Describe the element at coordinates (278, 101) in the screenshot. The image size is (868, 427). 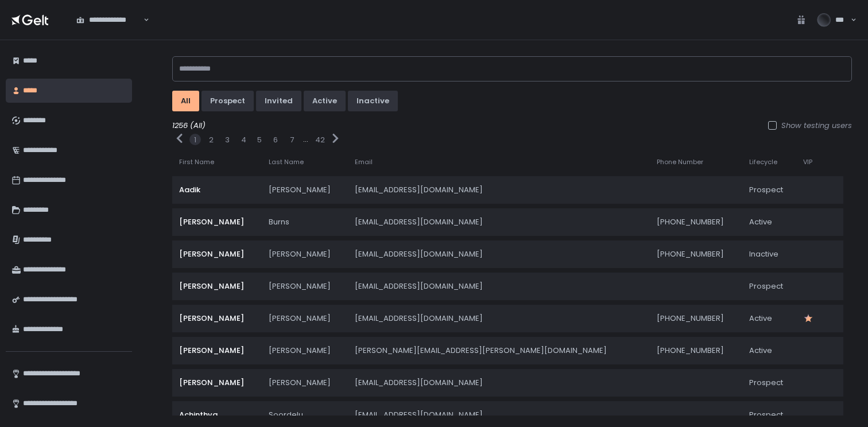
I see `button: invited` at that location.